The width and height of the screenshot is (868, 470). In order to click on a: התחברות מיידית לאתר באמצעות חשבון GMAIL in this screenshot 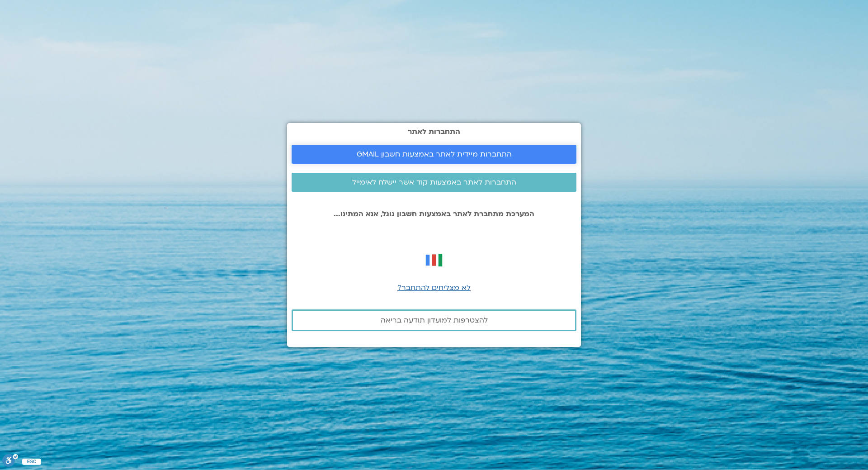, I will do `click(434, 154)`.